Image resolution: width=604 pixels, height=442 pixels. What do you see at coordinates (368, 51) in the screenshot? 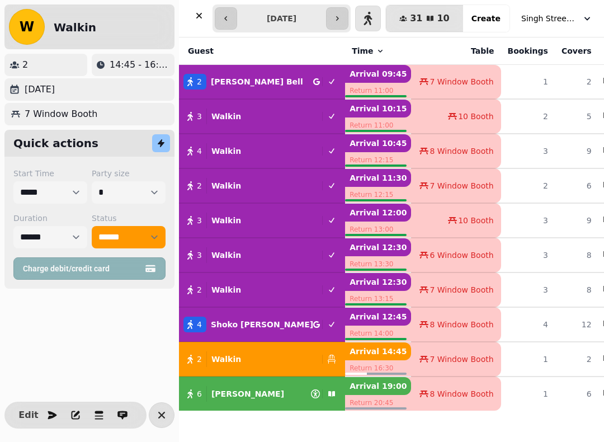
I see `button: Time` at bounding box center [368, 51].